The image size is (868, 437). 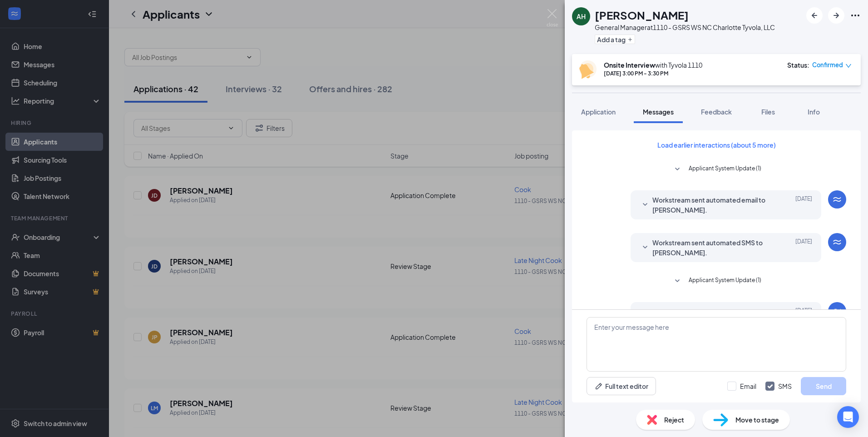 What do you see at coordinates (768, 112) in the screenshot?
I see `span: Files` at bounding box center [768, 112].